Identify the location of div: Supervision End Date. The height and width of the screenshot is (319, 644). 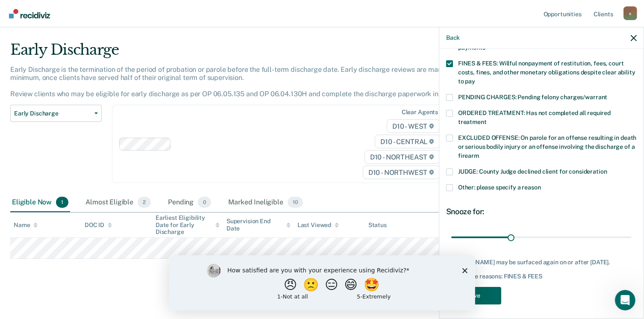
(259, 225).